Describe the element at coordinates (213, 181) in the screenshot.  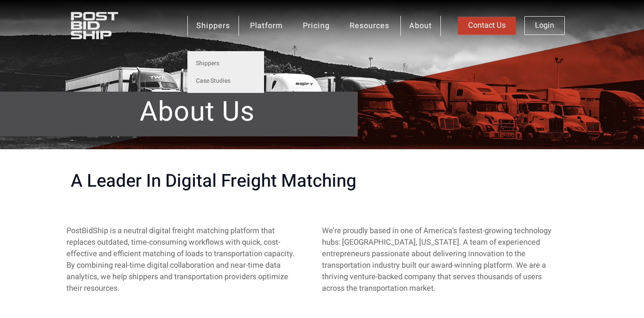
I see `span: A leader in Digital freight Matching` at that location.